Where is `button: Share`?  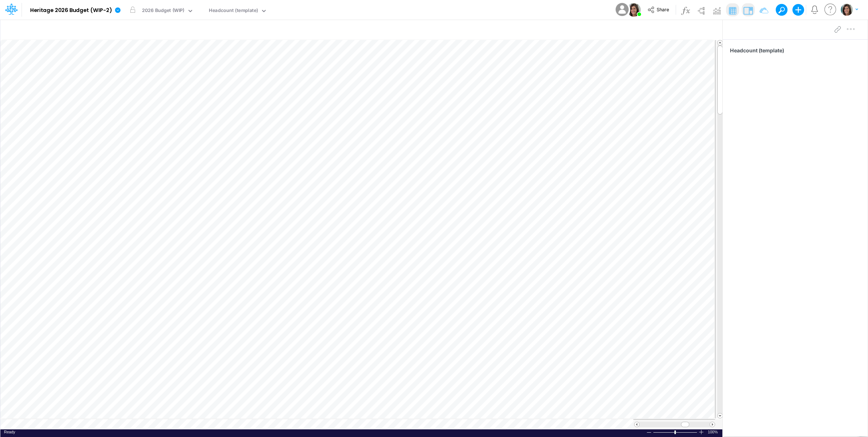 button: Share is located at coordinates (659, 10).